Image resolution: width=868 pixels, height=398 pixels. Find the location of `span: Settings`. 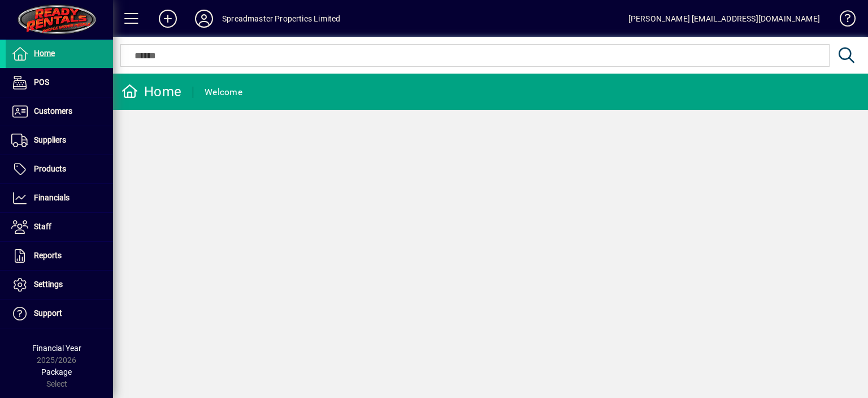

span: Settings is located at coordinates (48, 284).